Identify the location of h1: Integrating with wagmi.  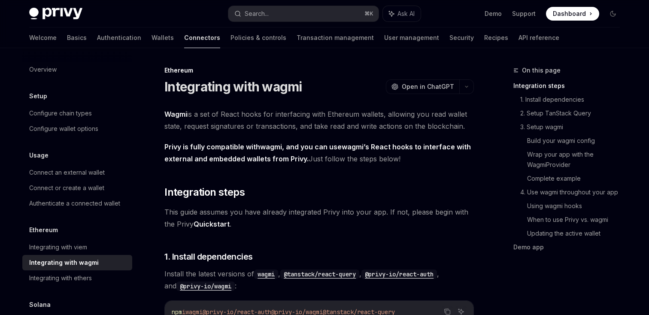
(233, 87).